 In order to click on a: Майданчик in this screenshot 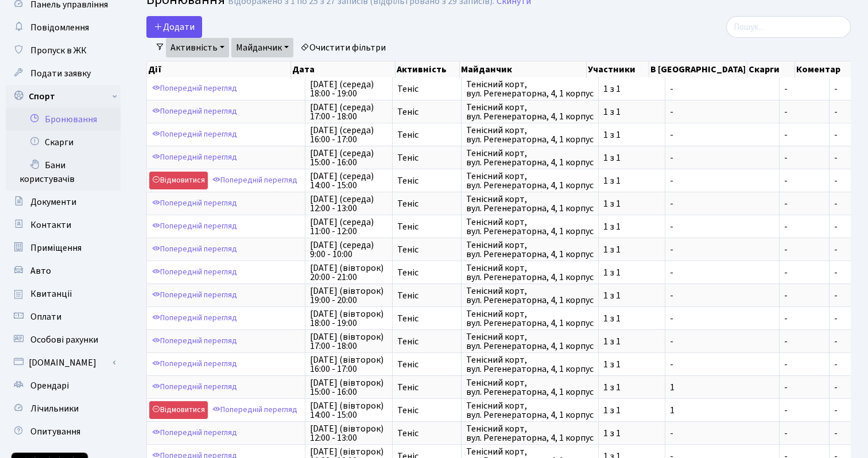, I will do `click(263, 47)`.